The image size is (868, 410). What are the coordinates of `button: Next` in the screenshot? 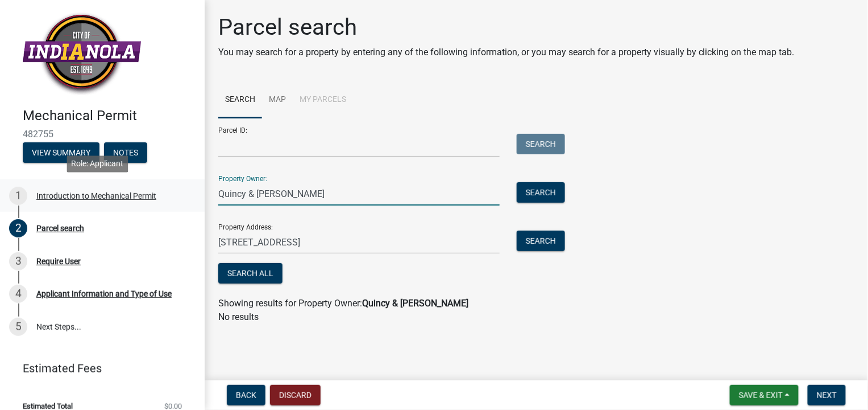 It's located at (826, 395).